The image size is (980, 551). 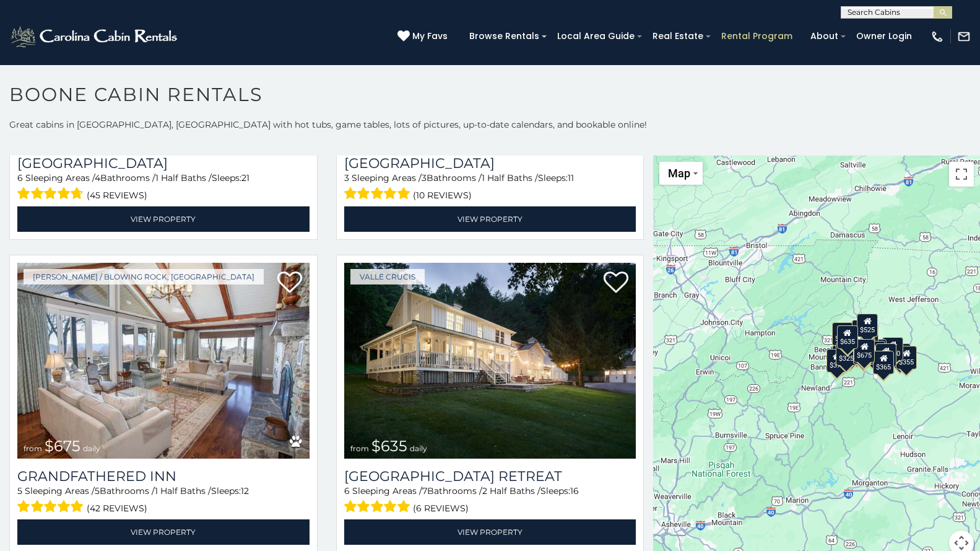 I want to click on div: $365, so click(x=884, y=362).